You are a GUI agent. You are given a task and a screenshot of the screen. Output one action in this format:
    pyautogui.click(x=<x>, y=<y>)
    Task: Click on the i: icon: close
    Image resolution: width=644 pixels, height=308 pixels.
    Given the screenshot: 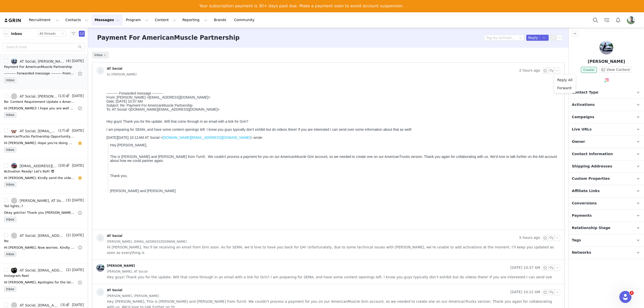 What is the action you would take?
    pyautogui.click(x=105, y=55)
    